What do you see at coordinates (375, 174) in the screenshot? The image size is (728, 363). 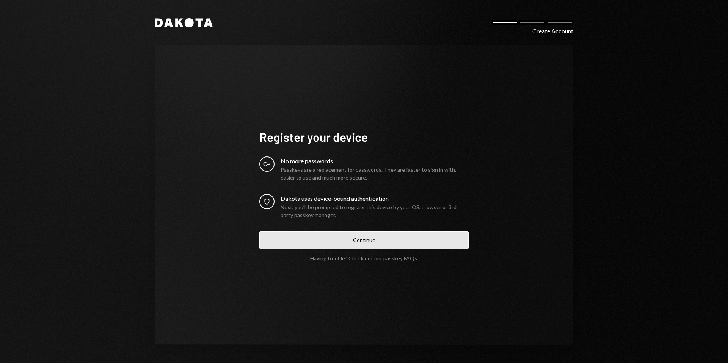 I see `div: Passkeys are a replacement for passwords. They are faster to sign in with, easier to use and much...` at bounding box center [375, 174].